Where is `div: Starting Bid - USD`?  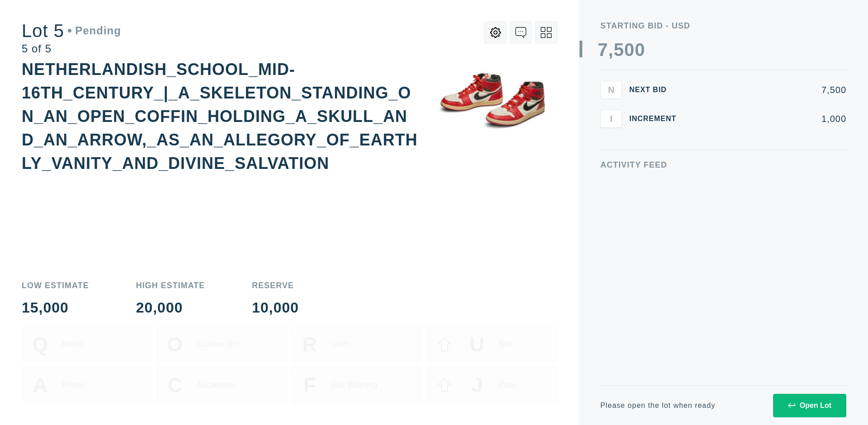 div: Starting Bid - USD is located at coordinates (723, 26).